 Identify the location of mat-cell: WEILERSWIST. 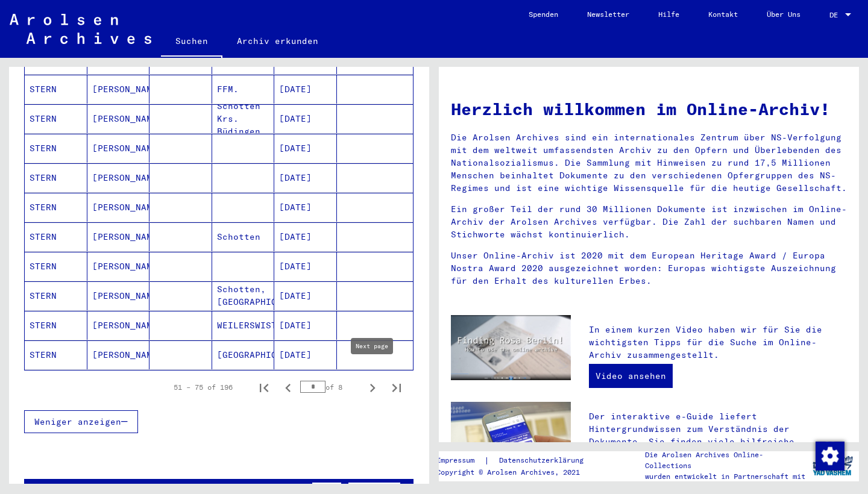
(244, 325).